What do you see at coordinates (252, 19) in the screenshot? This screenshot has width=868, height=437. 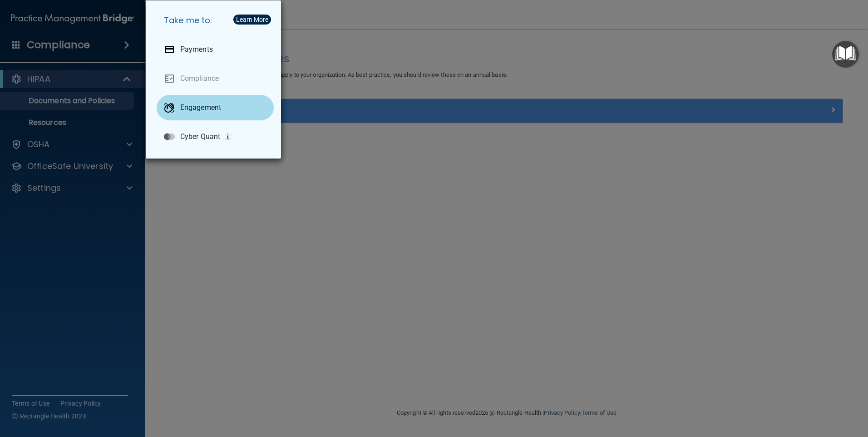 I see `div: Learn More` at bounding box center [252, 19].